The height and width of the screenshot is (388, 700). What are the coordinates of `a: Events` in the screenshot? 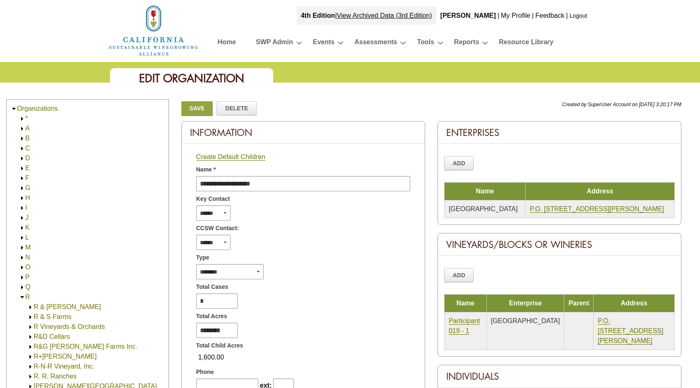 It's located at (324, 43).